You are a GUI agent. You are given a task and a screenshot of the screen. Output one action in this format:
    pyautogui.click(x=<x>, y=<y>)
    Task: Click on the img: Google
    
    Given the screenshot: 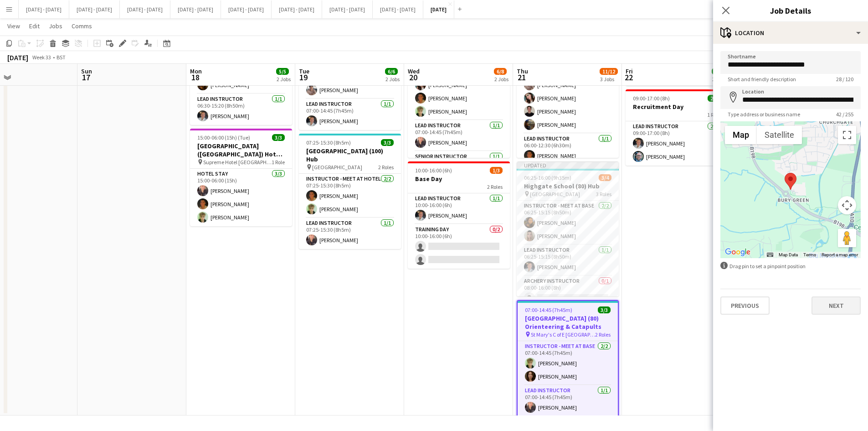 What is the action you would take?
    pyautogui.click(x=738, y=252)
    